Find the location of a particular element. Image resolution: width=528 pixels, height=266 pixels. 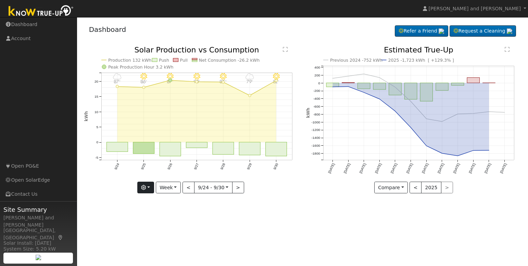

i: 9/30 - MostlyClear is located at coordinates (276, 76).